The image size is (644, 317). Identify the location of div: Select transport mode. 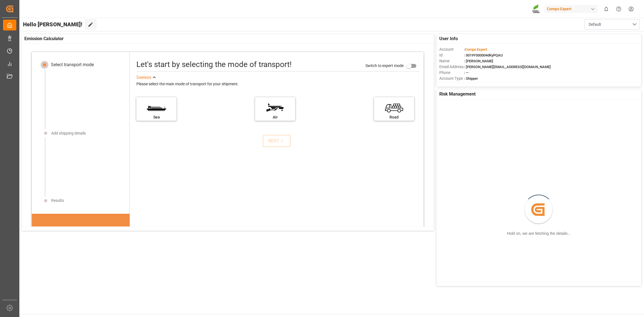
(72, 65).